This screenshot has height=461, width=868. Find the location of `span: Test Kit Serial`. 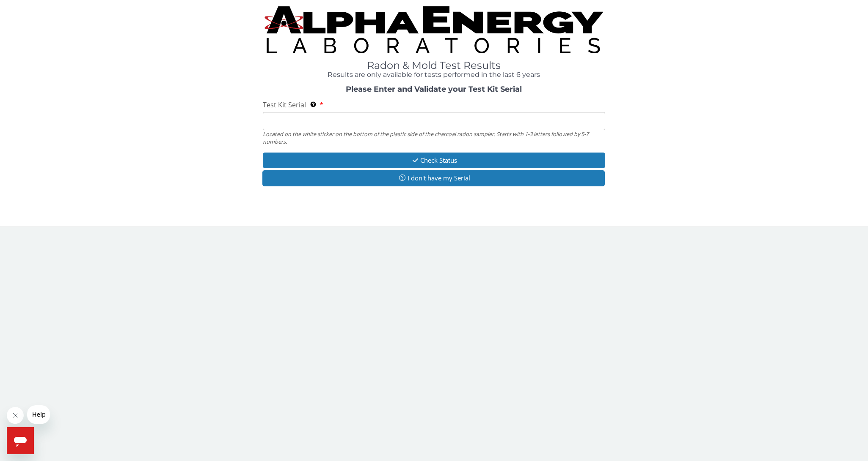

span: Test Kit Serial is located at coordinates (285, 105).